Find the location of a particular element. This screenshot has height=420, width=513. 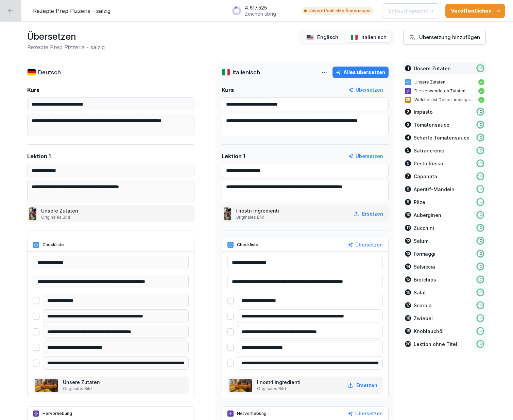

div: 7 is located at coordinates (408, 176).